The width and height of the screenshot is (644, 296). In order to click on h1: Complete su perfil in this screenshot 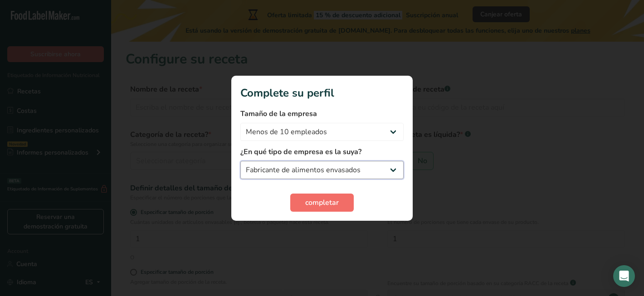, I will do `click(322, 93)`.